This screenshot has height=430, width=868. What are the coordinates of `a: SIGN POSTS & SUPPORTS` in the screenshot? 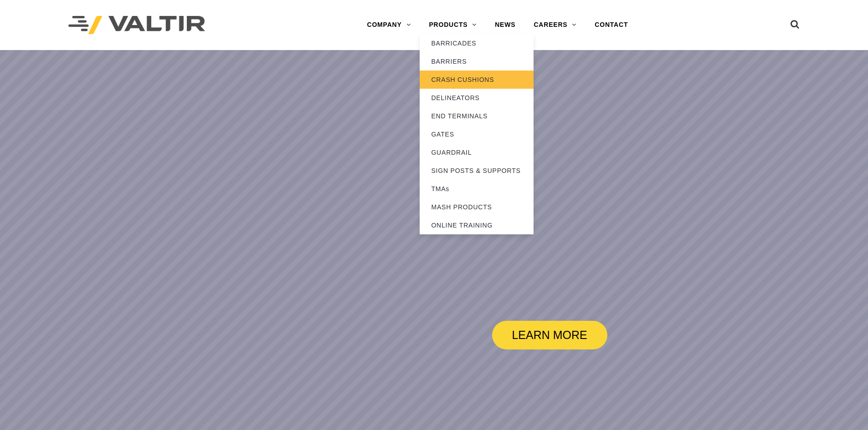 It's located at (477, 171).